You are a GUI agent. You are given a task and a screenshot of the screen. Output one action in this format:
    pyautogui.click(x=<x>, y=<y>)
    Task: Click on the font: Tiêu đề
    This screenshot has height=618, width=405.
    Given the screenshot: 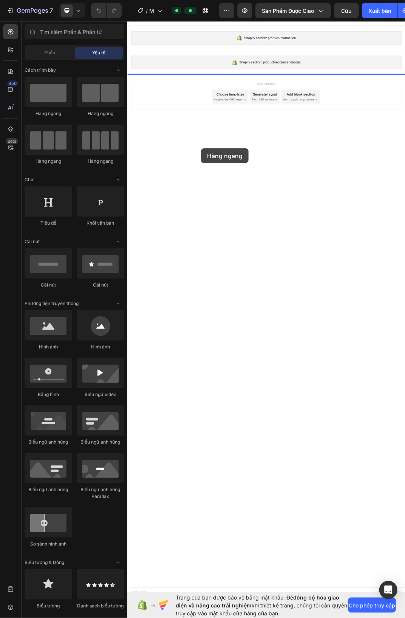 What is the action you would take?
    pyautogui.click(x=48, y=223)
    